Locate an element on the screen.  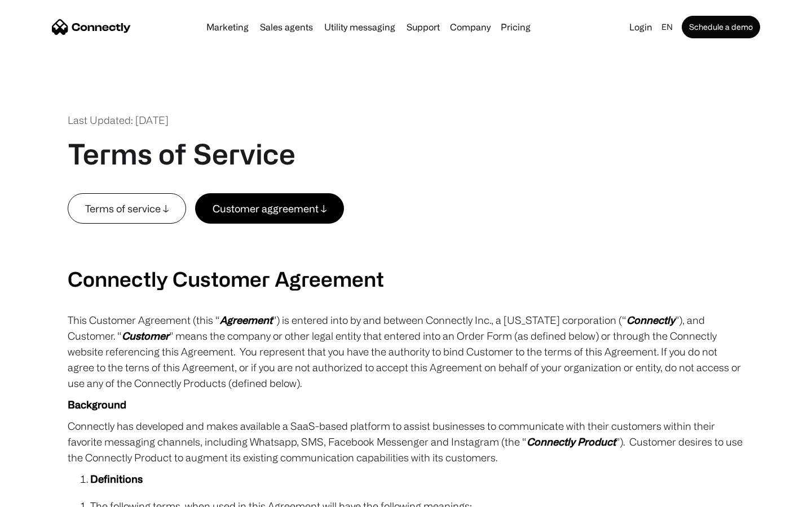
a: Utility messaging is located at coordinates (360, 27).